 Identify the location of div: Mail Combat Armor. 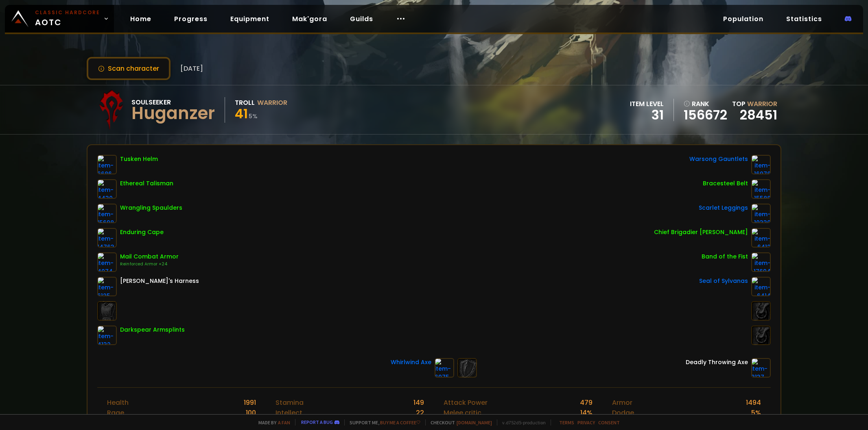
(150, 256).